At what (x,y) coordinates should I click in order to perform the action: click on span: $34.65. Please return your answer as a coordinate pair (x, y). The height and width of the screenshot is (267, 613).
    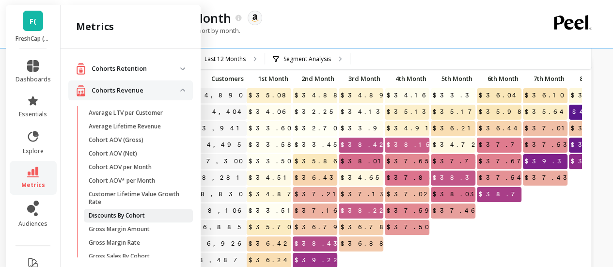
    Looking at the image, I should click on (361, 178).